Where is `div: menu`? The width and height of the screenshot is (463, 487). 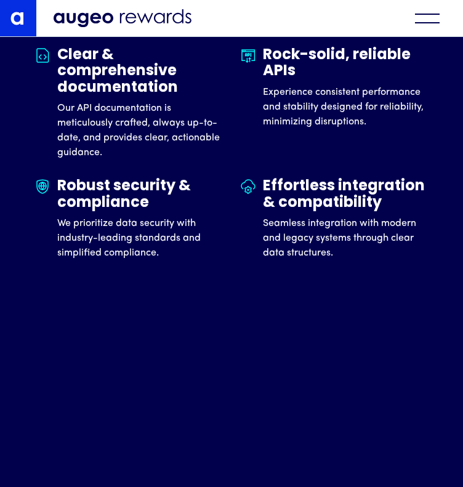 div: menu is located at coordinates (427, 18).